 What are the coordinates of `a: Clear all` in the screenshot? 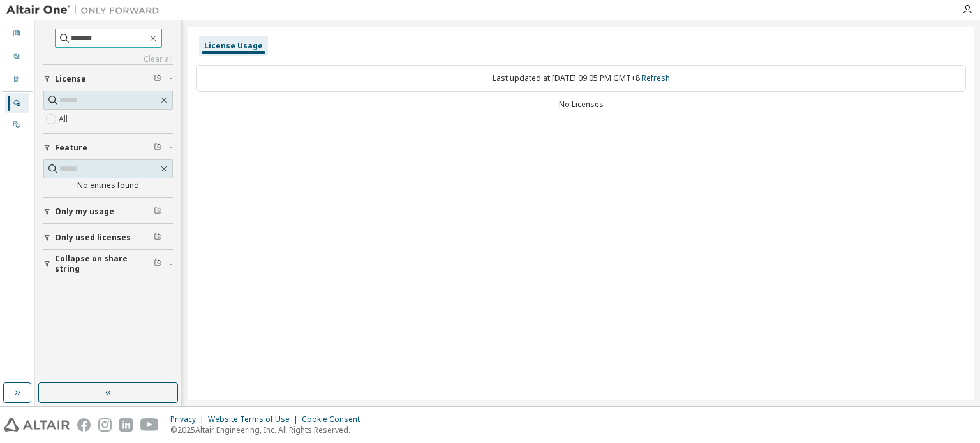 It's located at (108, 59).